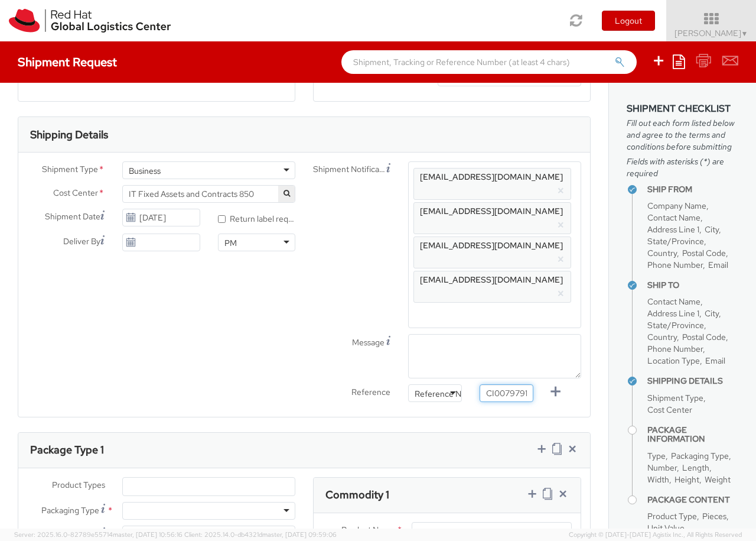  I want to click on span: Deliver By, so click(81, 242).